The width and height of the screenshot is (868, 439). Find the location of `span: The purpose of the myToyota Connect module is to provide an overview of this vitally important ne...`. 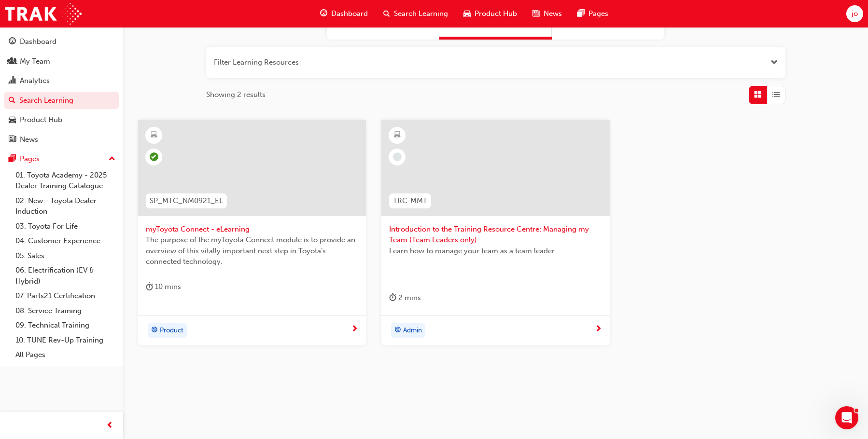

span: The purpose of the myToyota Connect module is to provide an overview of this vitally important ne... is located at coordinates (252, 251).